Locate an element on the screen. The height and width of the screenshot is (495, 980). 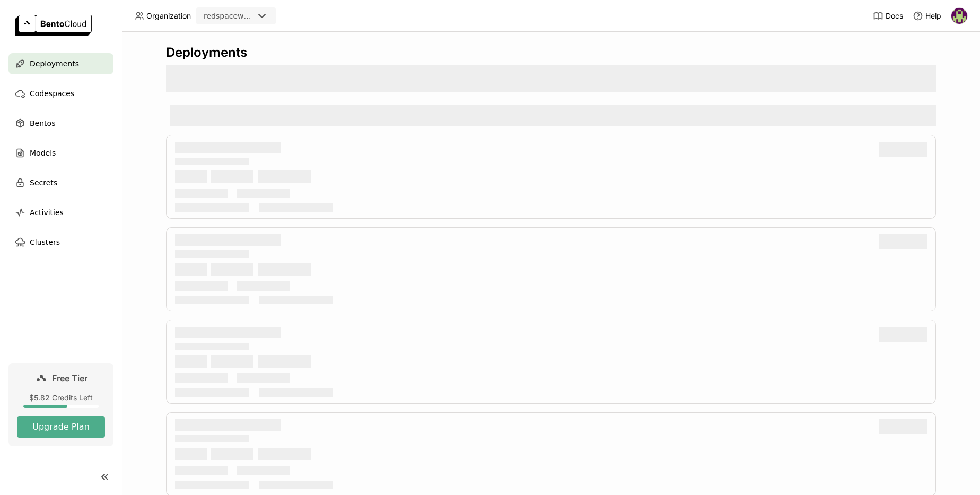
a: Models is located at coordinates (61, 153).